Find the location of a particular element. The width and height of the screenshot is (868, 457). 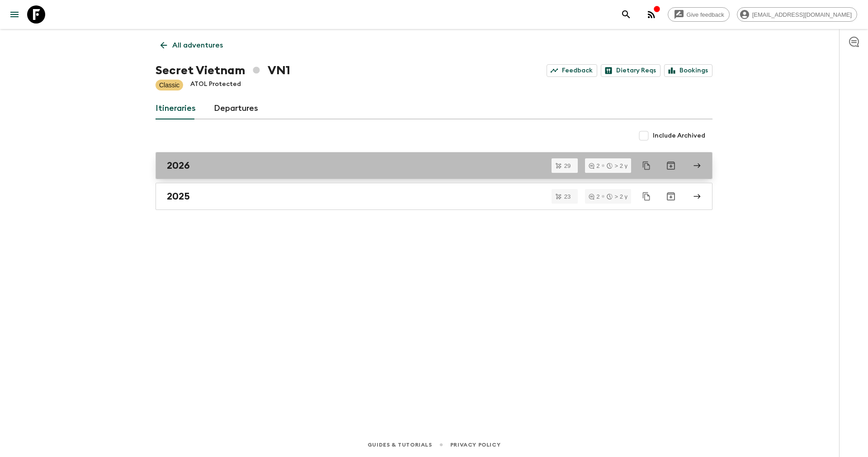

a: Bookings is located at coordinates (689, 71).